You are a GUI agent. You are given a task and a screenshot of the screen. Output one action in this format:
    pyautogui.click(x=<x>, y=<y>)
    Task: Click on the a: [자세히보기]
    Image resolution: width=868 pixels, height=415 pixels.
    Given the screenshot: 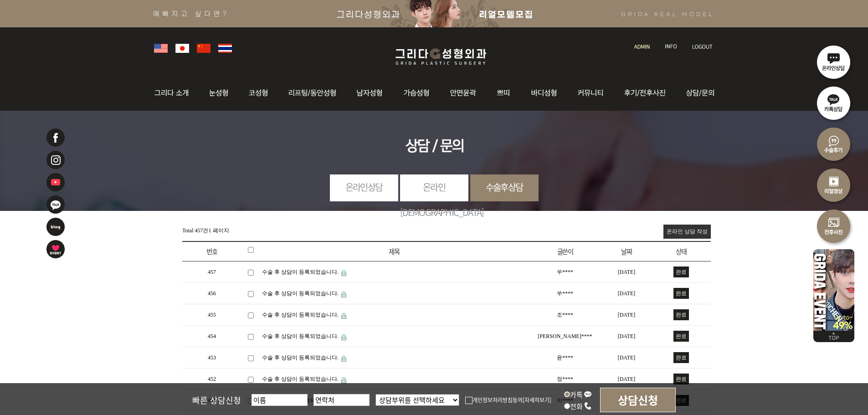 What is the action you would take?
    pyautogui.click(x=537, y=400)
    